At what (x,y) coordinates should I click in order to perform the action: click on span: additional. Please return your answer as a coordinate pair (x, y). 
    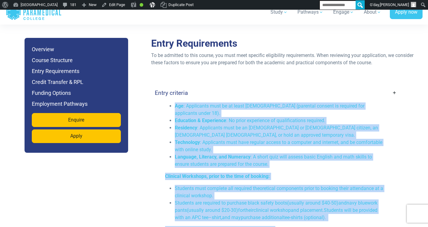
    Looking at the image, I should click on (272, 217).